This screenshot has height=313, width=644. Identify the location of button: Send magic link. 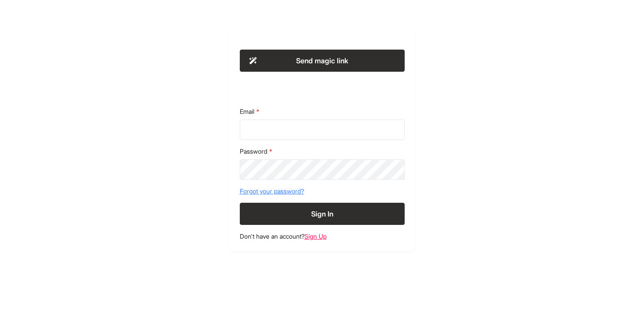
(322, 61).